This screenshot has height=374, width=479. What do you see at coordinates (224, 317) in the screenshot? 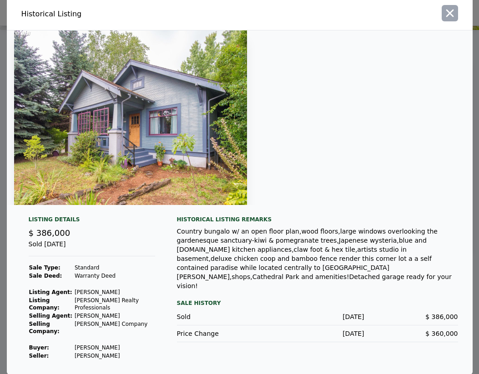
I see `div: Sold` at bounding box center [224, 317].